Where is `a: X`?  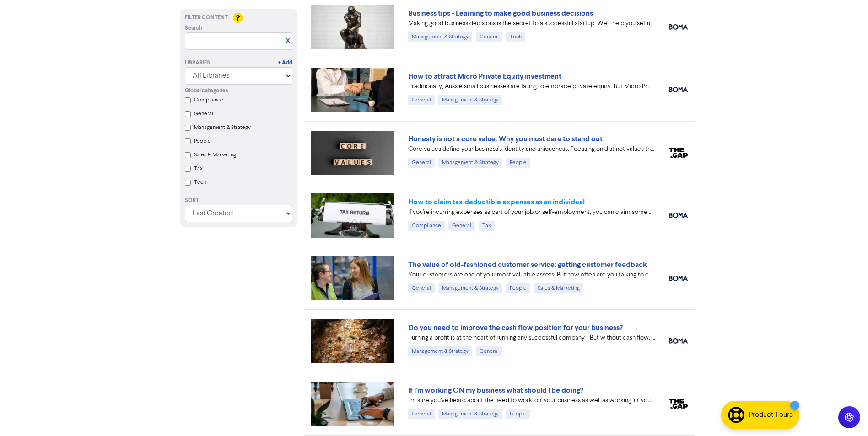
a: X is located at coordinates (288, 41).